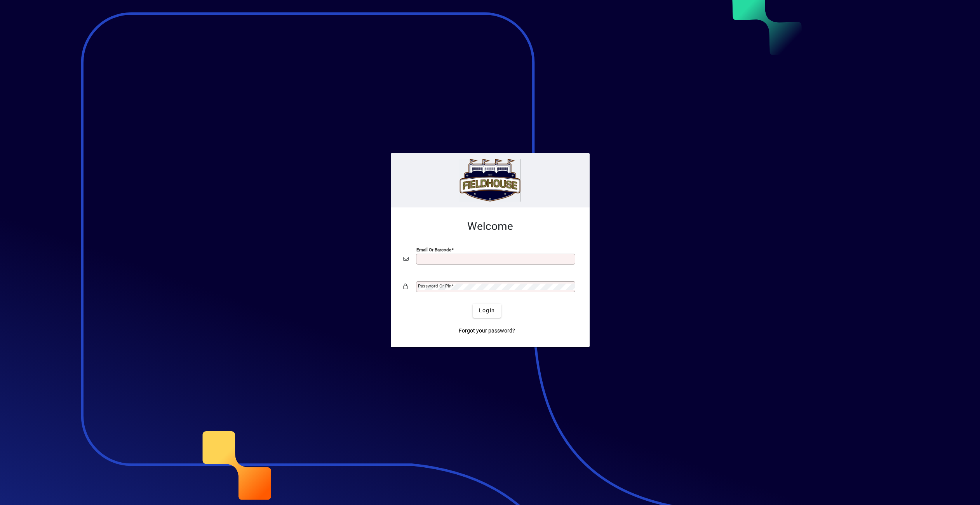 This screenshot has width=980, height=505. Describe the element at coordinates (486, 331) in the screenshot. I see `a: Forgot your password?` at that location.